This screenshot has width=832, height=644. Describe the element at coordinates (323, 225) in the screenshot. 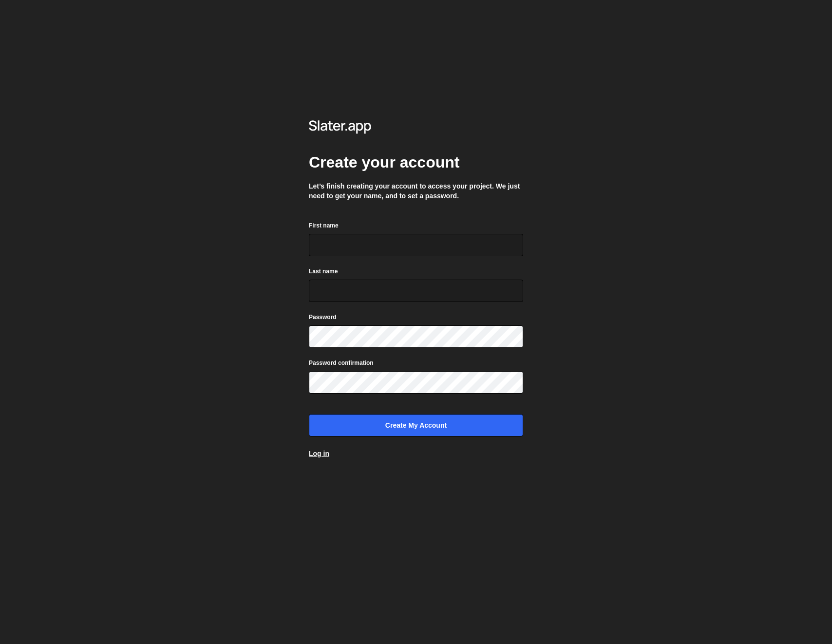

I see `label: First name` at that location.